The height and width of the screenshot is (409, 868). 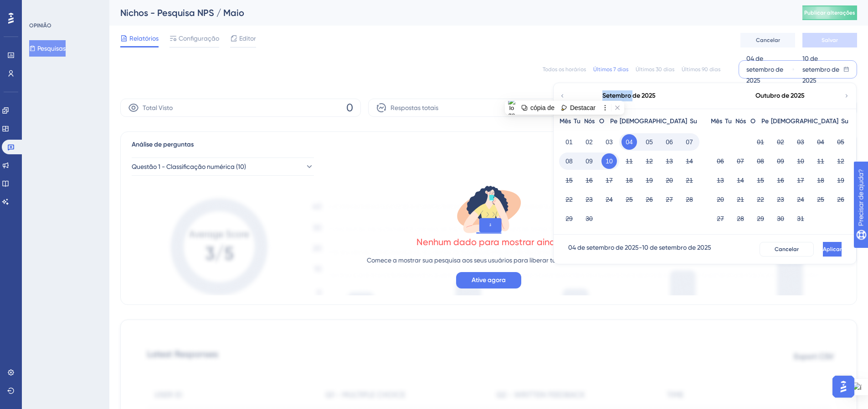 I want to click on font: Nós, so click(x=740, y=121).